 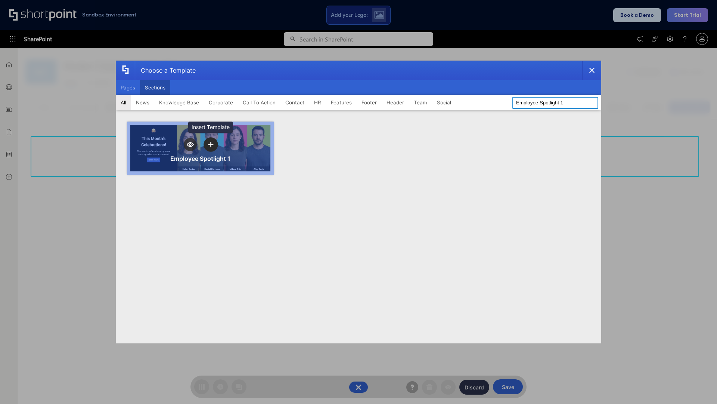 I want to click on button: HR, so click(x=318, y=102).